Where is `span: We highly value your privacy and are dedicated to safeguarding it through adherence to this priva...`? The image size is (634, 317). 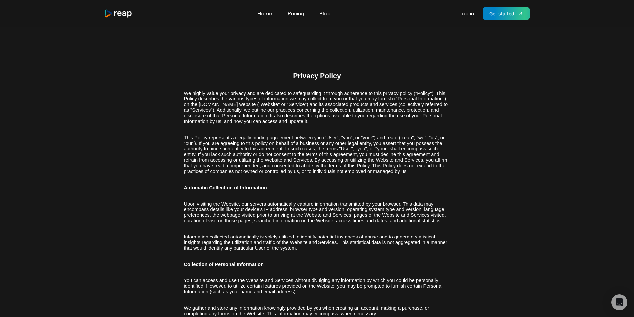
span: We highly value your privacy and are dedicated to safeguarding it through adherence to this priva... is located at coordinates (316, 107).